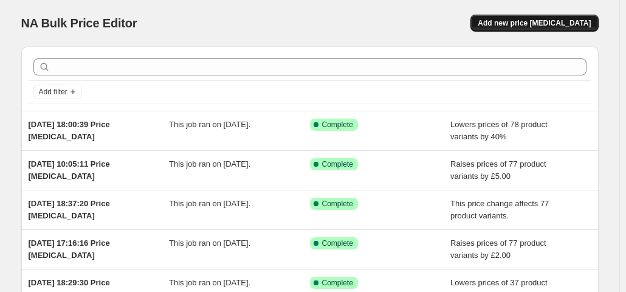  Describe the element at coordinates (500, 209) in the screenshot. I see `span: This price change affects 77 product variants.` at that location.